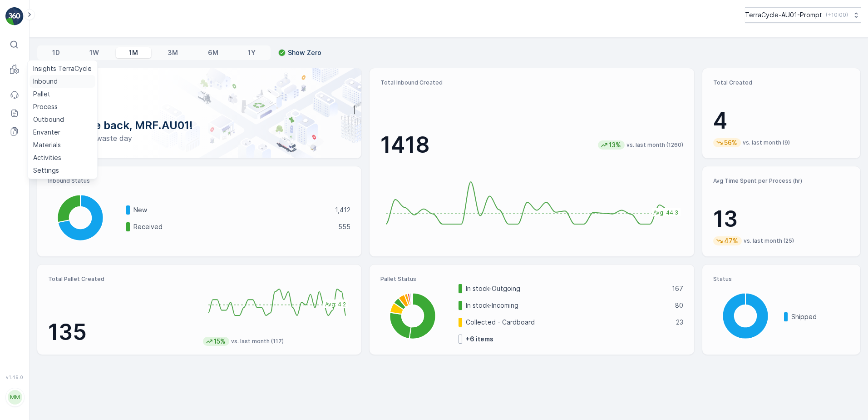 This screenshot has height=420, width=868. What do you see at coordinates (766, 143) in the screenshot?
I see `p: vs. last month (9)` at bounding box center [766, 143].